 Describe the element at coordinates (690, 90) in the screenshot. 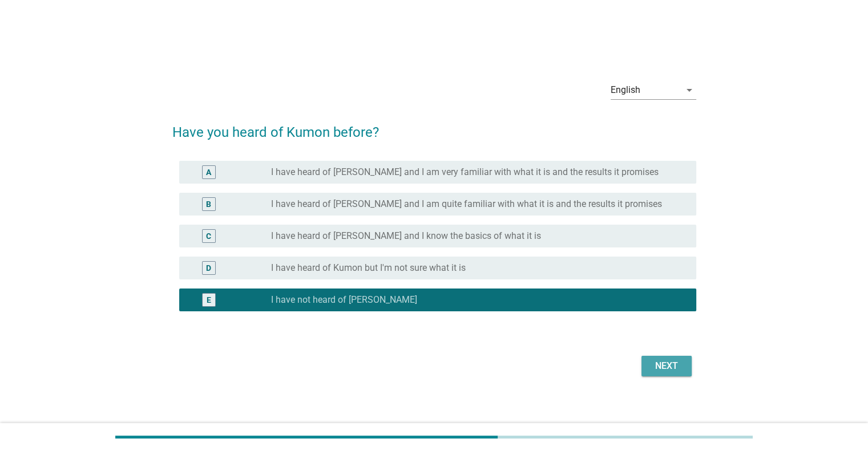

I see `i: arrow_drop_down` at that location.